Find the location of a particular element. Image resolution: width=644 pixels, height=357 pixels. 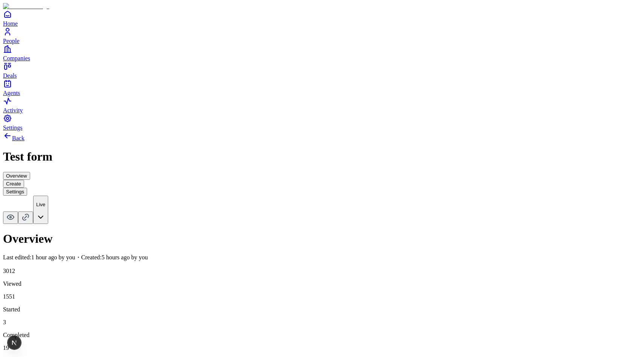

a: Settings is located at coordinates (322, 122).